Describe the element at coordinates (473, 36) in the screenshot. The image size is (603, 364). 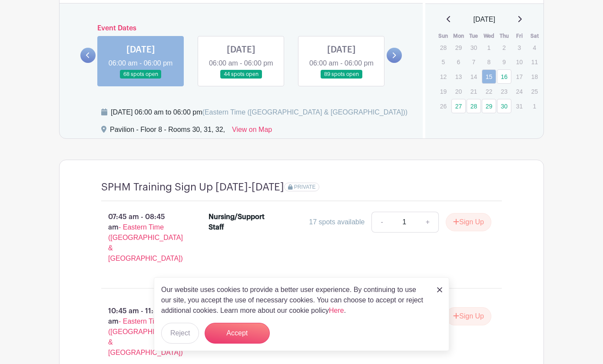
I see `th: Tue` at that location.